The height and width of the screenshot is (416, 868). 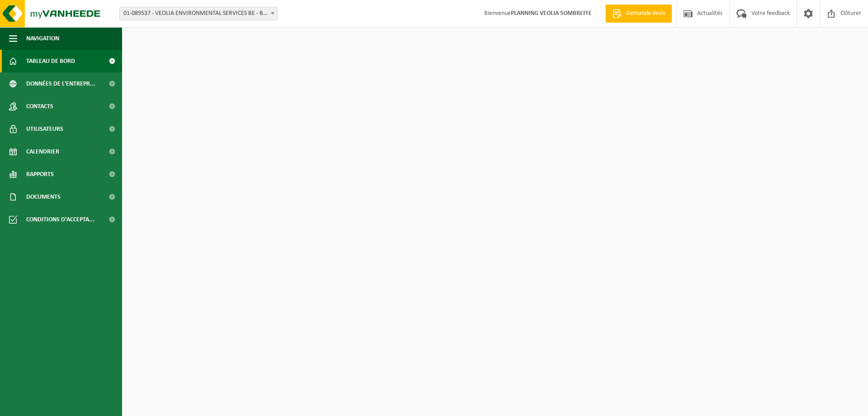 I want to click on span: Tableau de bord, so click(x=51, y=61).